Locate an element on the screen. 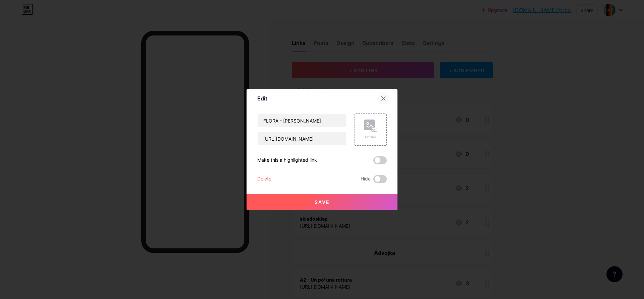 This screenshot has width=644, height=299. button: Save is located at coordinates (322, 202).